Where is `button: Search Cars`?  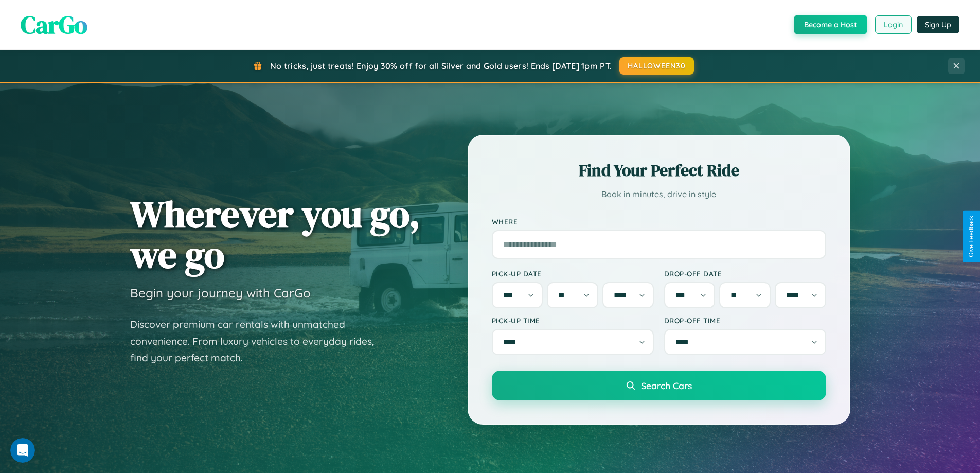
button: Search Cars is located at coordinates (658, 385).